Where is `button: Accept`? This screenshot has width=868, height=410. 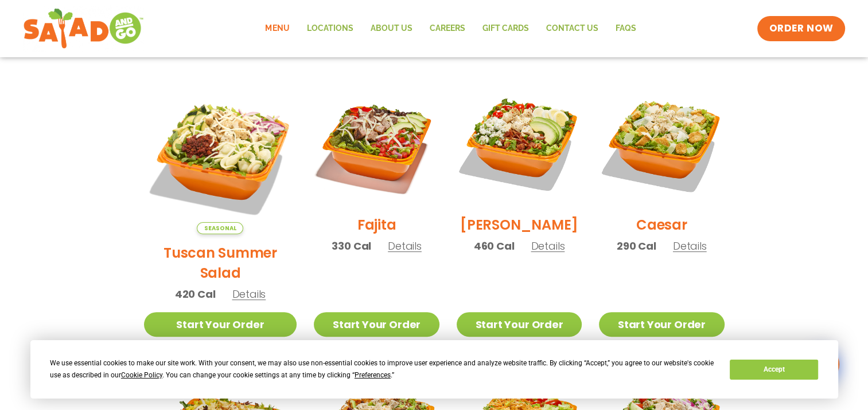 button: Accept is located at coordinates (774, 370).